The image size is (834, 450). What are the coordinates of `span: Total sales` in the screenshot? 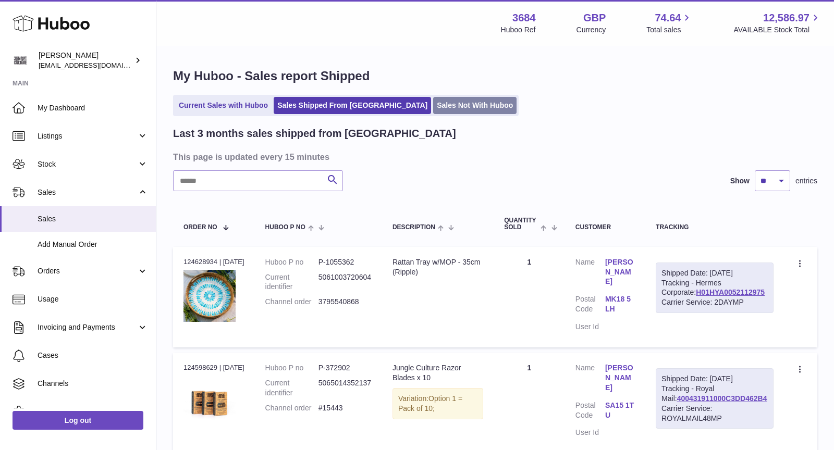 It's located at (669, 30).